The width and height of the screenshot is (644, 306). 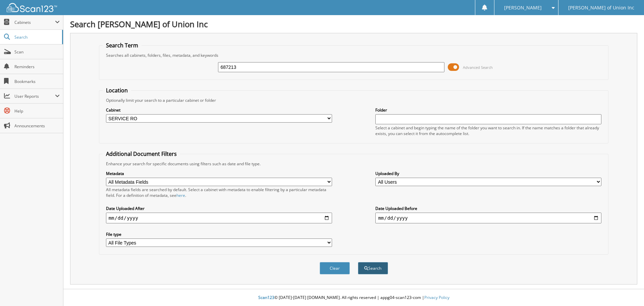 I want to click on span: Search, so click(x=37, y=37).